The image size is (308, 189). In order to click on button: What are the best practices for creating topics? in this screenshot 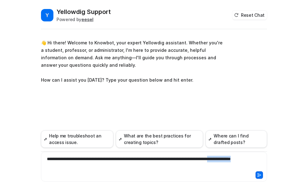, I will do `click(159, 139)`.